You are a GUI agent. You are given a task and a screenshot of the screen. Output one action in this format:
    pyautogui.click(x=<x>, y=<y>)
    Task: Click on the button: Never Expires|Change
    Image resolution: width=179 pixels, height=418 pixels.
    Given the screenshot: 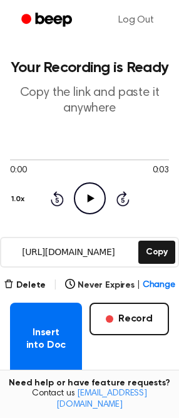 What is the action you would take?
    pyautogui.click(x=120, y=285)
    